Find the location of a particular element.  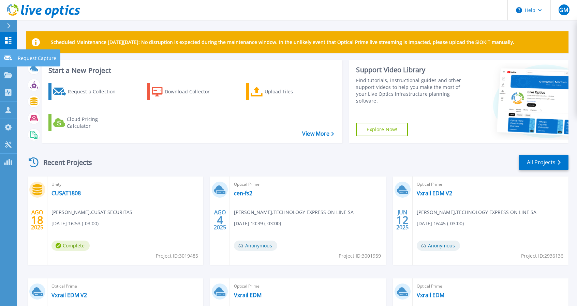

a: Cloud Pricing Calculator is located at coordinates (86, 123).